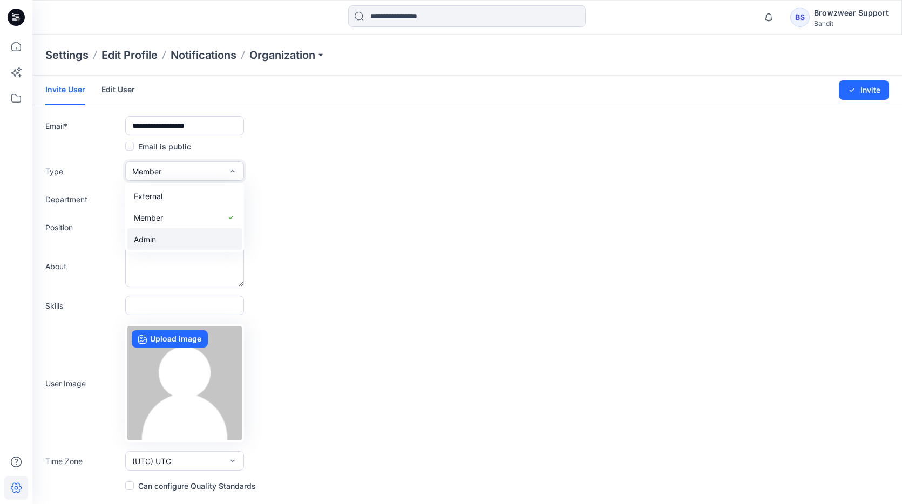 This screenshot has width=902, height=504. I want to click on span: (UTC) UTC, so click(152, 461).